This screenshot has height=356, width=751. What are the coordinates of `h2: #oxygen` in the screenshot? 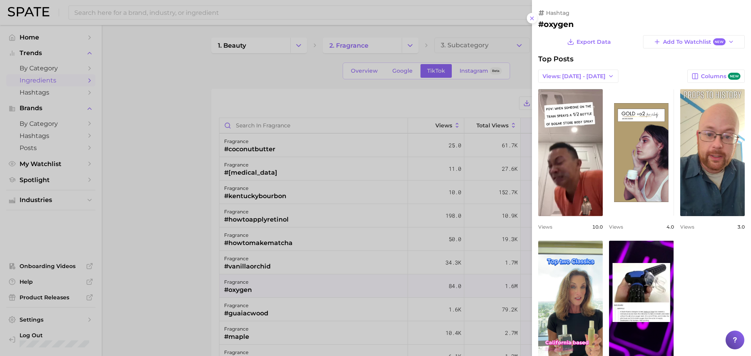 It's located at (641, 24).